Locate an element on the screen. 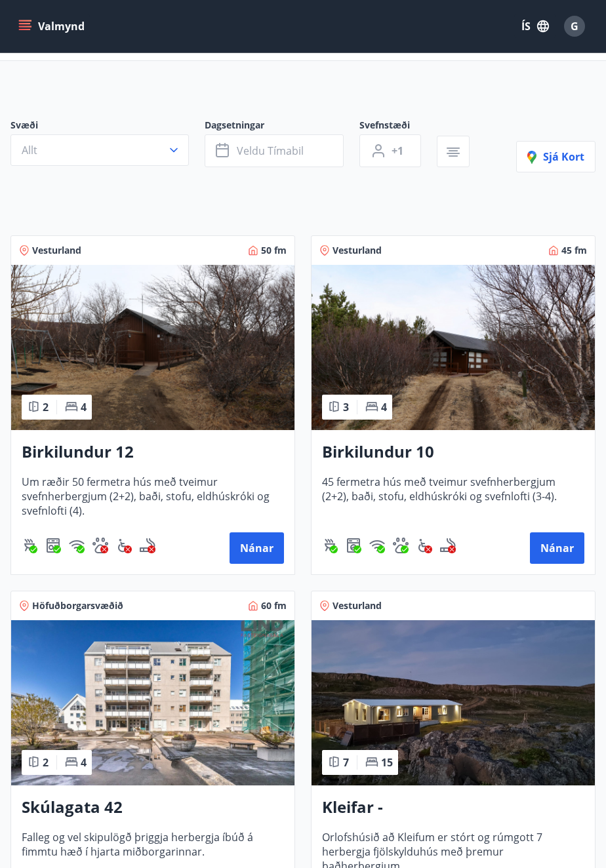 This screenshot has height=868, width=606. span: 3 is located at coordinates (345, 407).